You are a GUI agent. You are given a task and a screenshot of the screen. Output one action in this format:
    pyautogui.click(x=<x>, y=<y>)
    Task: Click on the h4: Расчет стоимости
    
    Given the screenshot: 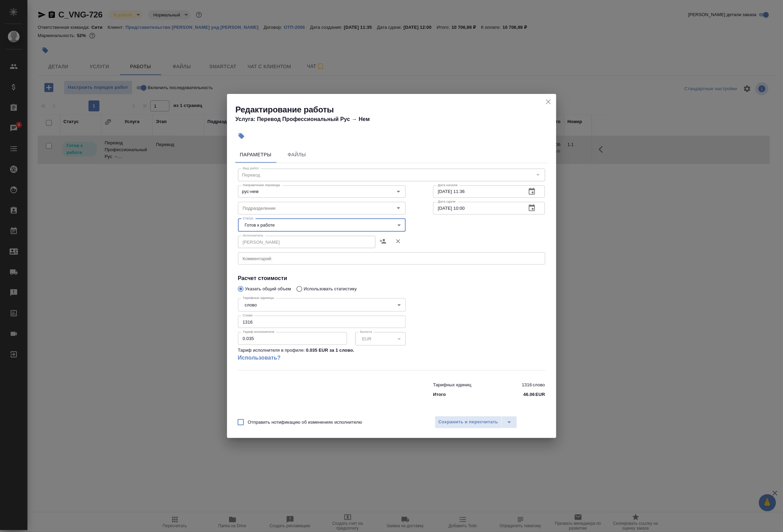 What is the action you would take?
    pyautogui.click(x=392, y=278)
    